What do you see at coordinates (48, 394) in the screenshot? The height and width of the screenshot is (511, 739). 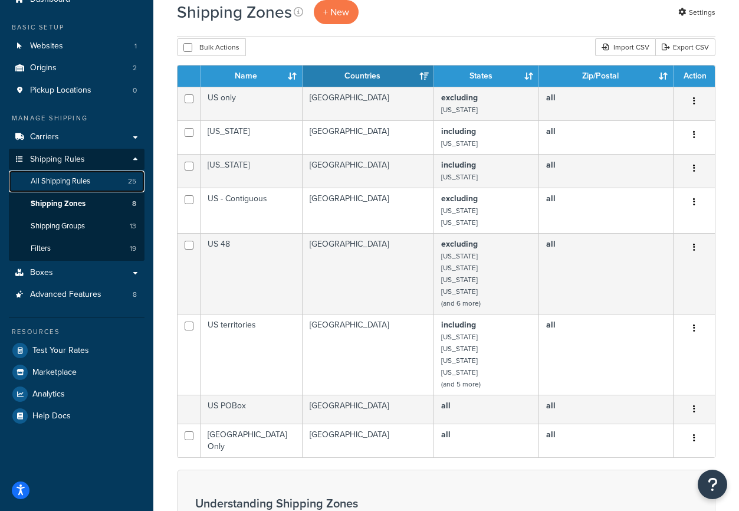 I see `span: Analytics` at bounding box center [48, 394].